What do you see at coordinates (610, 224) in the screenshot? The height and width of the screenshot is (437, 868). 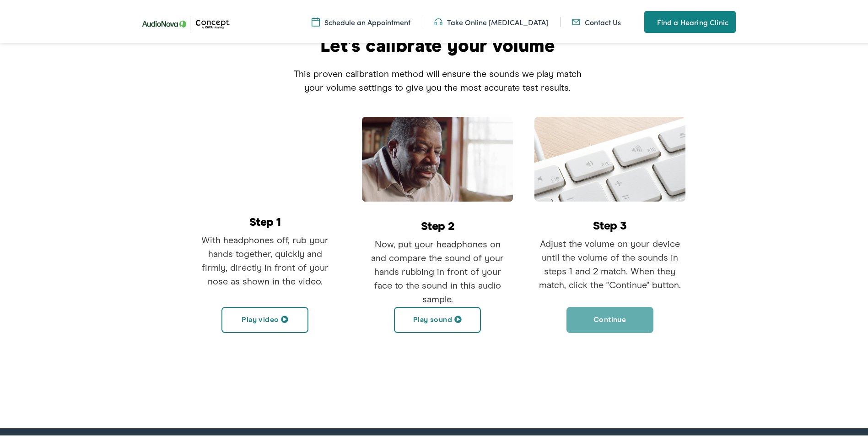 I see `h6: Step 3` at bounding box center [610, 224].